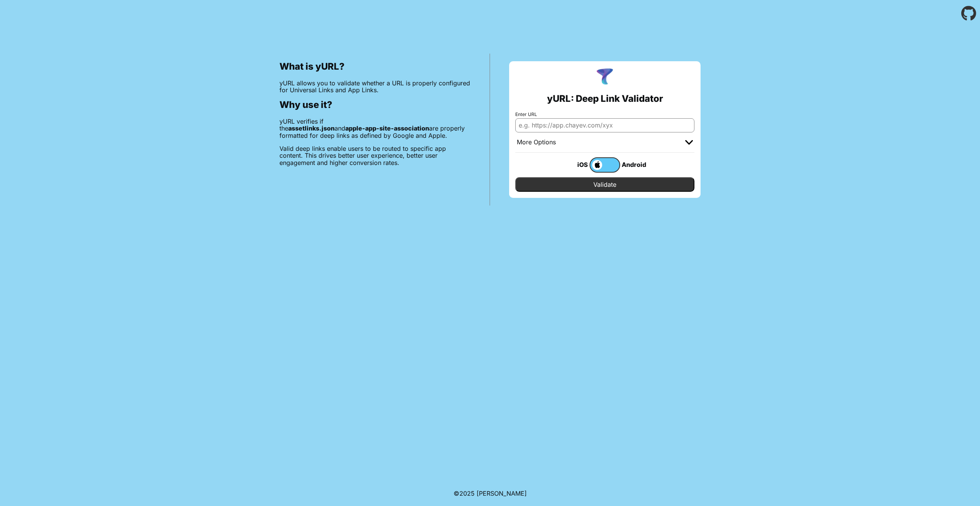 Image resolution: width=980 pixels, height=506 pixels. What do you see at coordinates (604, 185) in the screenshot?
I see `input: Validate` at bounding box center [604, 185].